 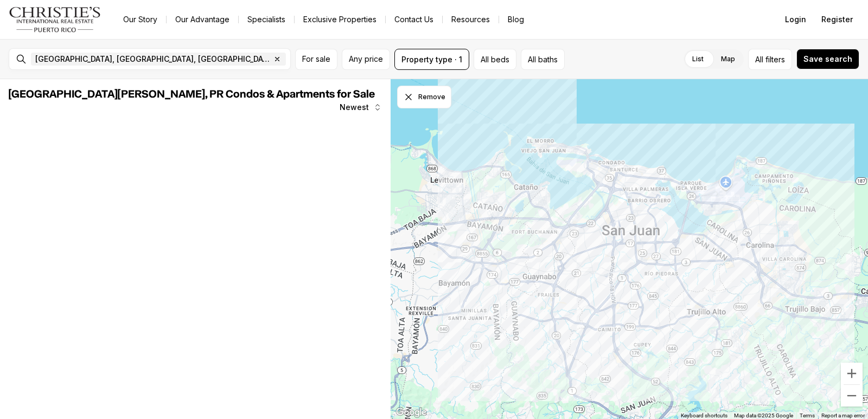 What do you see at coordinates (517, 19) in the screenshot?
I see `a: Blog` at bounding box center [517, 19].